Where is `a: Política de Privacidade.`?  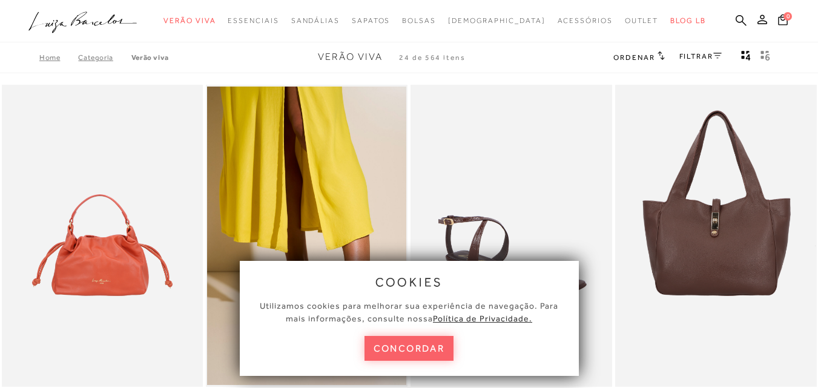 a: Política de Privacidade. is located at coordinates (482, 318).